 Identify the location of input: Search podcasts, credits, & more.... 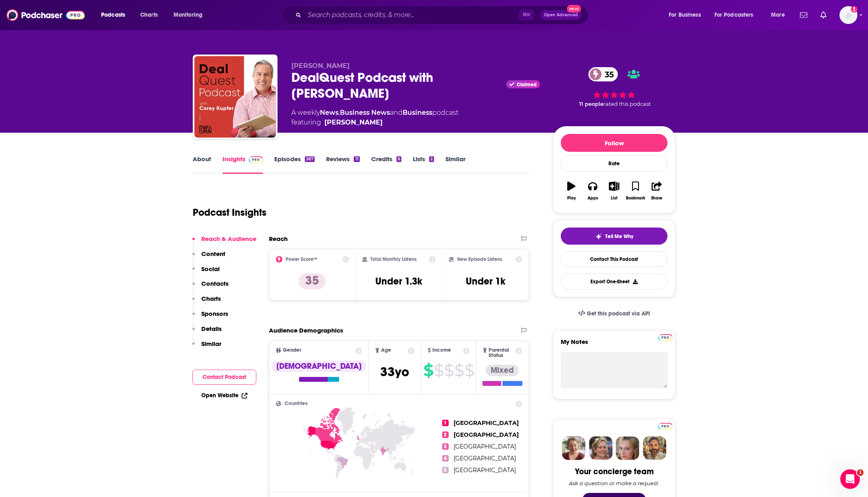
(412, 15).